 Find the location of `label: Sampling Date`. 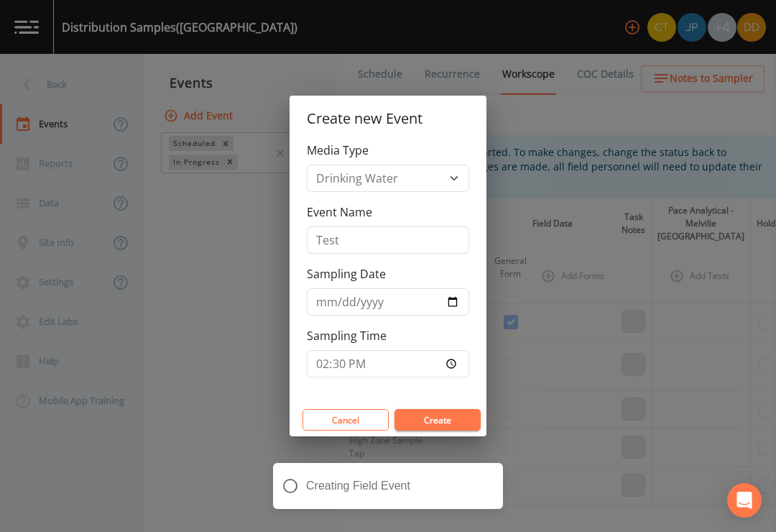

label: Sampling Date is located at coordinates (346, 273).